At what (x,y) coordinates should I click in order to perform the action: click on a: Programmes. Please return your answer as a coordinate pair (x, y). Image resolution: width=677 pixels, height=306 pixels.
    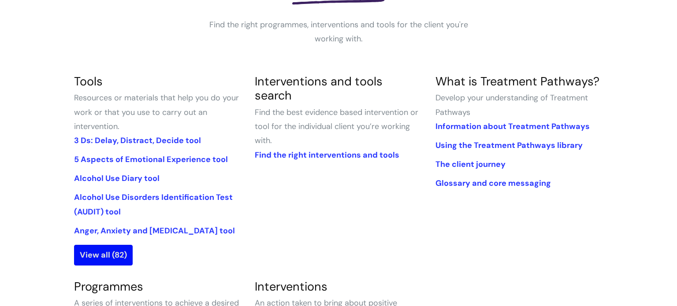
    Looking at the image, I should click on (108, 286).